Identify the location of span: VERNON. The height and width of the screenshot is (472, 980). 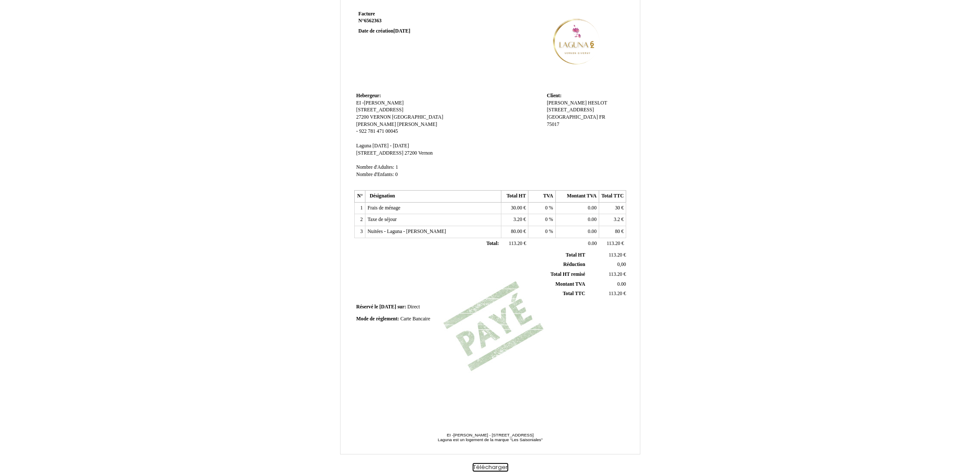
(380, 117).